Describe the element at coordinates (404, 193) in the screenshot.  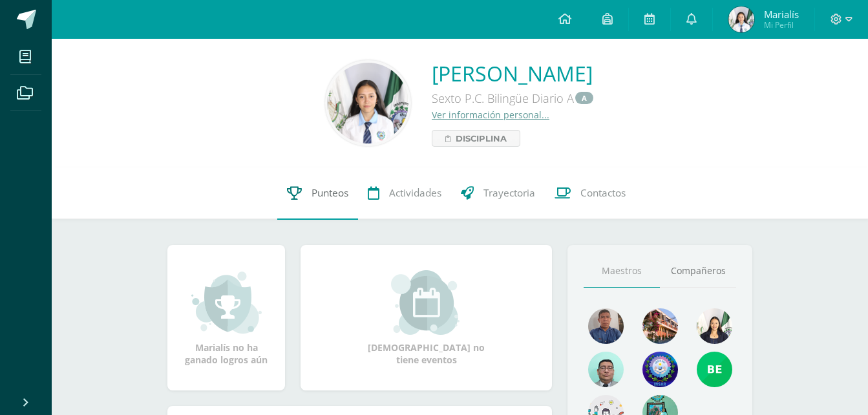
I see `a: Actividades` at that location.